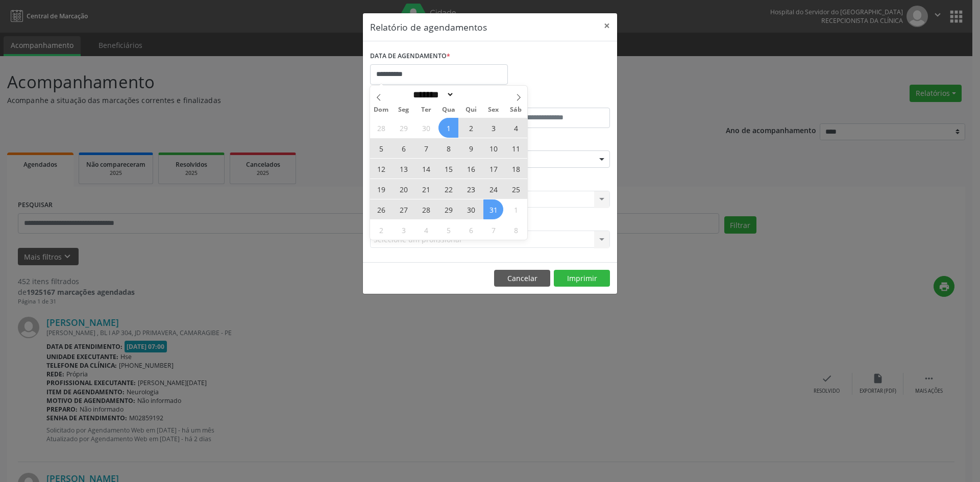  What do you see at coordinates (470, 229) in the screenshot?
I see `span: Novembro 6, 2025` at bounding box center [470, 229].